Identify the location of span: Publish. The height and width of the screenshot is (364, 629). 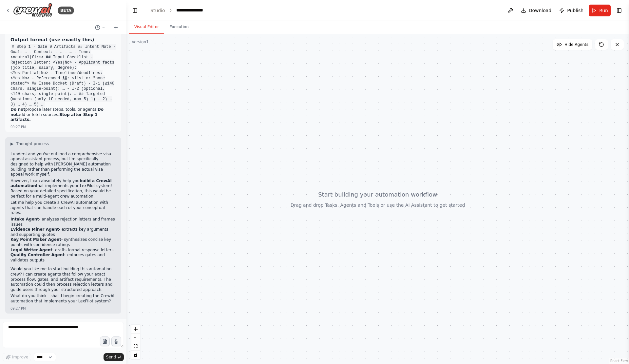
(576, 11).